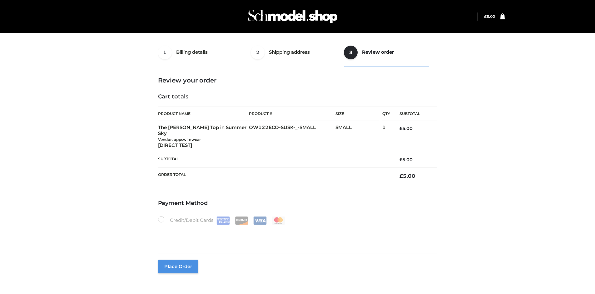  What do you see at coordinates (260, 221) in the screenshot?
I see `img: Visa` at bounding box center [260, 221].